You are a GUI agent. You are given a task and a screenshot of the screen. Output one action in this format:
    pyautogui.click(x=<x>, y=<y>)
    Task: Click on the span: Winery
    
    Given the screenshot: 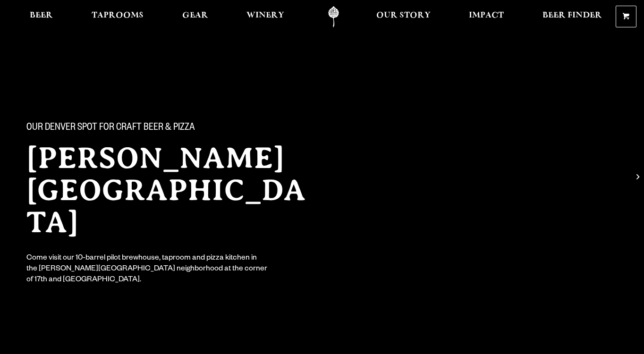 What is the action you would take?
    pyautogui.click(x=265, y=15)
    